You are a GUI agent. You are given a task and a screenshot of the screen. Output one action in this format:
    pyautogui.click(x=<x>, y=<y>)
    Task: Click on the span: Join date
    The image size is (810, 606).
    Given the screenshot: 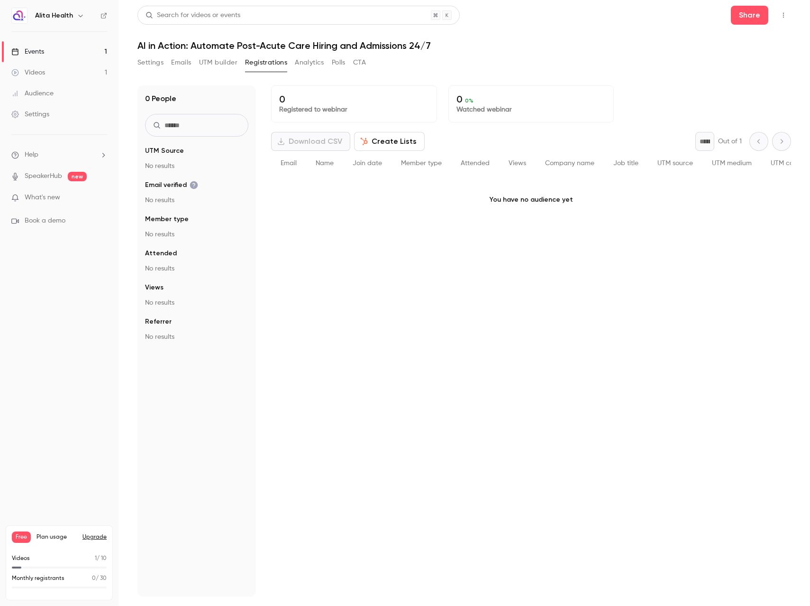 What is the action you would take?
    pyautogui.click(x=367, y=163)
    